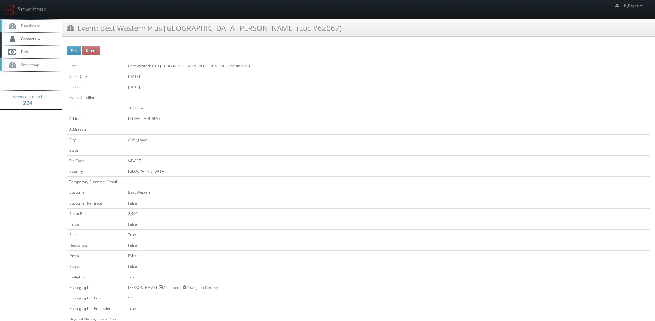  I want to click on td: Start Date, so click(96, 76).